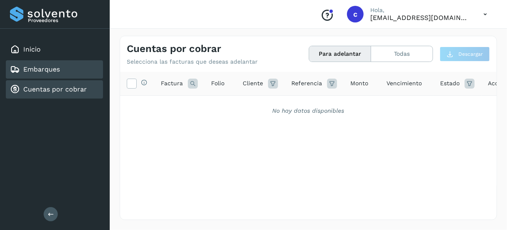  I want to click on span: Monto, so click(359, 83).